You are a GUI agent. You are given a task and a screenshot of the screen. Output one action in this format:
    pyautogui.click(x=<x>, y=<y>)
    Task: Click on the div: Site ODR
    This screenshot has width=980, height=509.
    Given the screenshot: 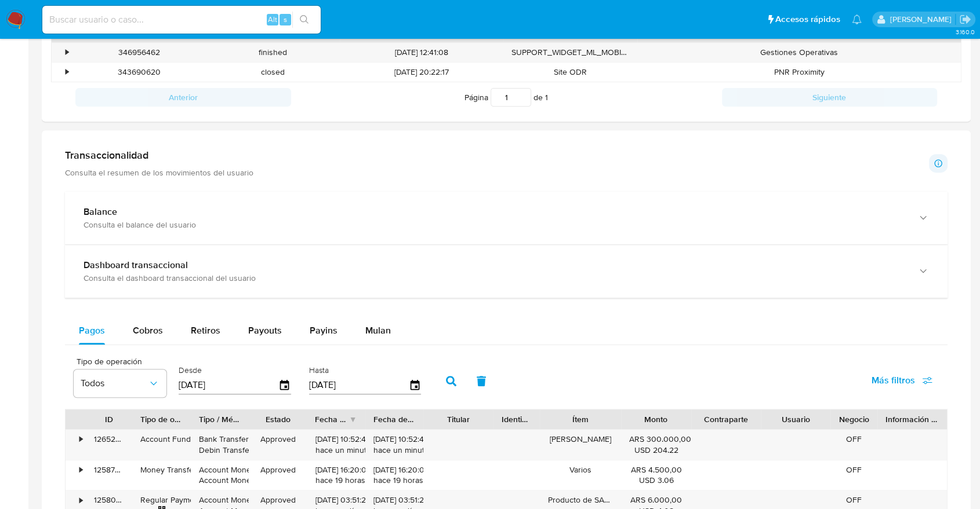 What is the action you would take?
    pyautogui.click(x=570, y=72)
    